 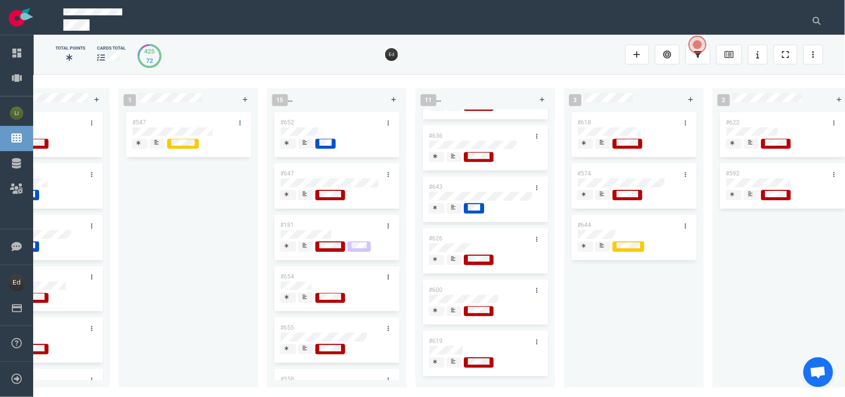 What do you see at coordinates (724, 100) in the screenshot?
I see `span: 2` at bounding box center [724, 100].